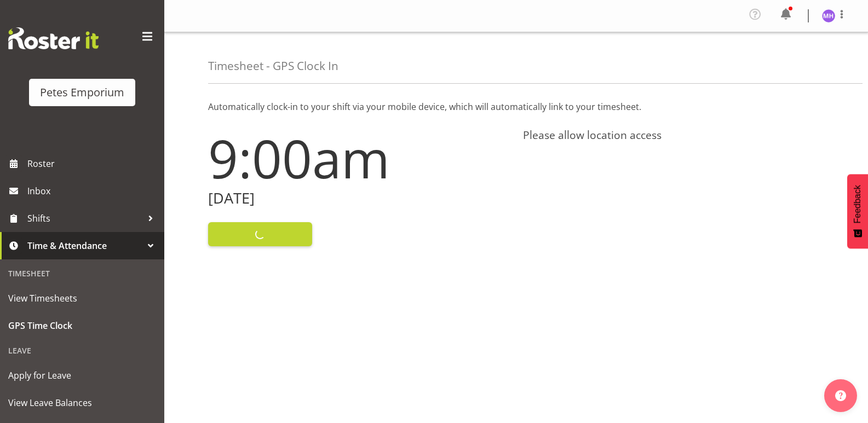 The width and height of the screenshot is (868, 423). What do you see at coordinates (85, 219) in the screenshot?
I see `span: Shifts` at bounding box center [85, 219].